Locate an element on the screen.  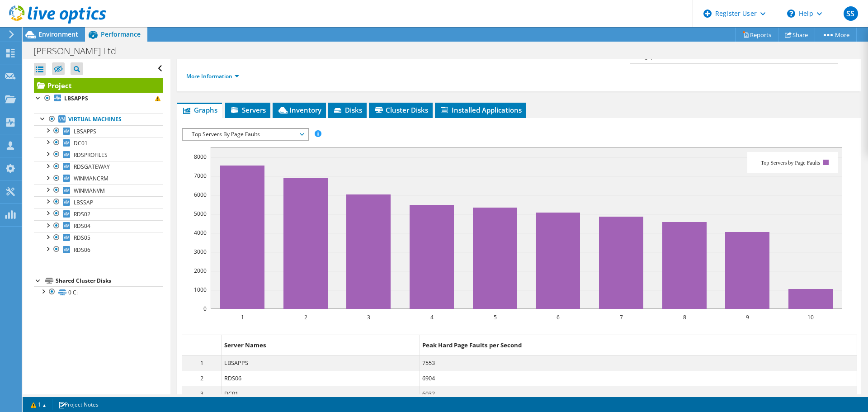
dt: Peak Hard Page Faults per Second is located at coordinates (639, 345).